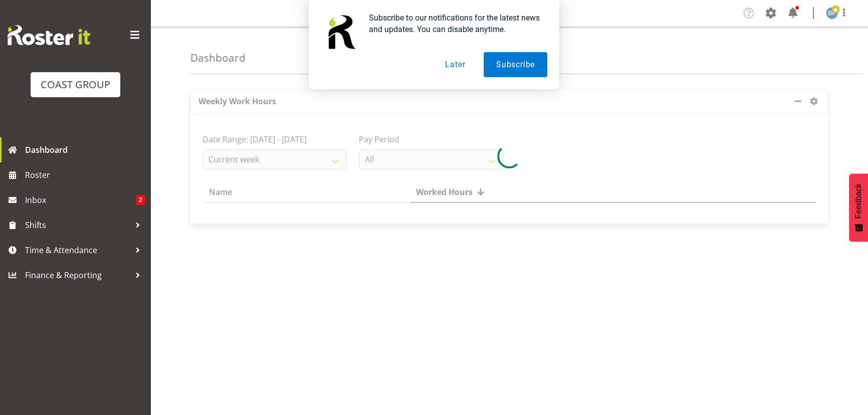  I want to click on span: Time & Attendance, so click(78, 250).